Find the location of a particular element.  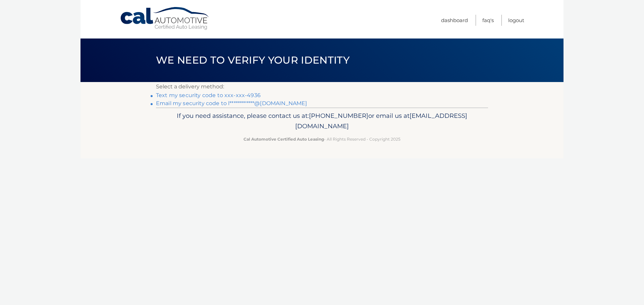

a: FAQ's is located at coordinates (488, 20).